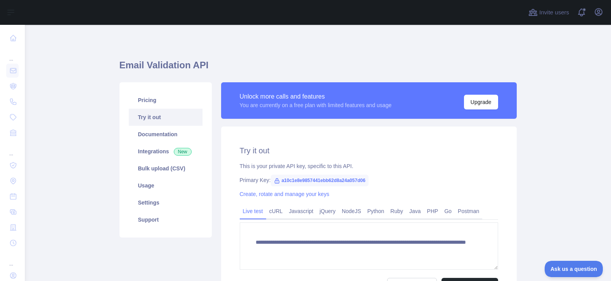  I want to click on button: Invite users, so click(548, 12).